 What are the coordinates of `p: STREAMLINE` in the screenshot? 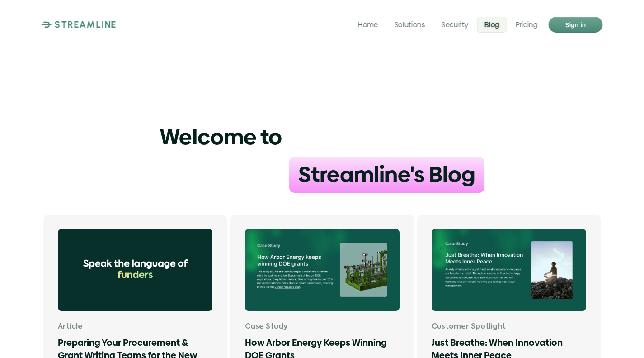 It's located at (86, 24).